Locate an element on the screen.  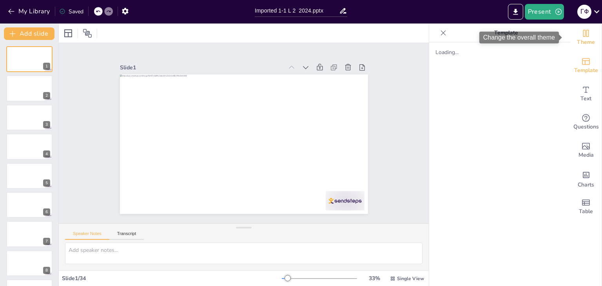
div: Add images, graphics, shapes or video is located at coordinates (586, 150).